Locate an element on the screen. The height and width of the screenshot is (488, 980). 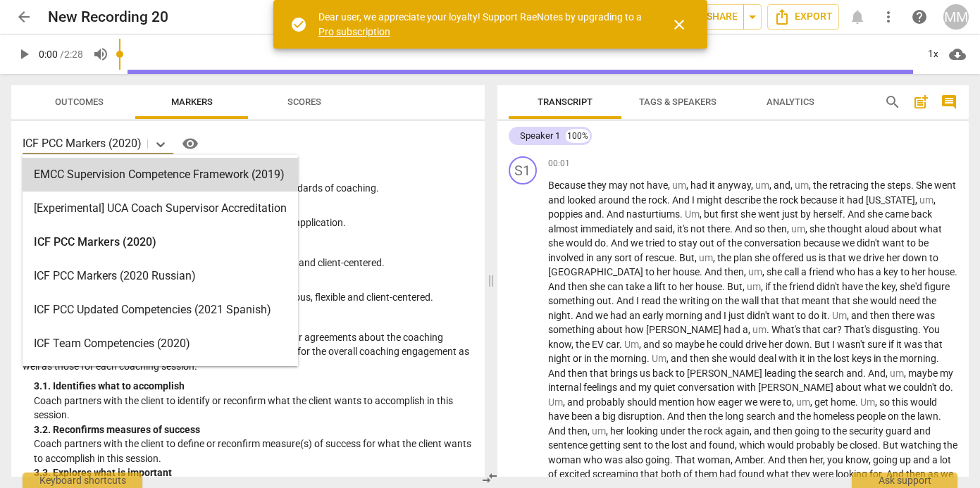
span: Outcomes is located at coordinates (79, 102).